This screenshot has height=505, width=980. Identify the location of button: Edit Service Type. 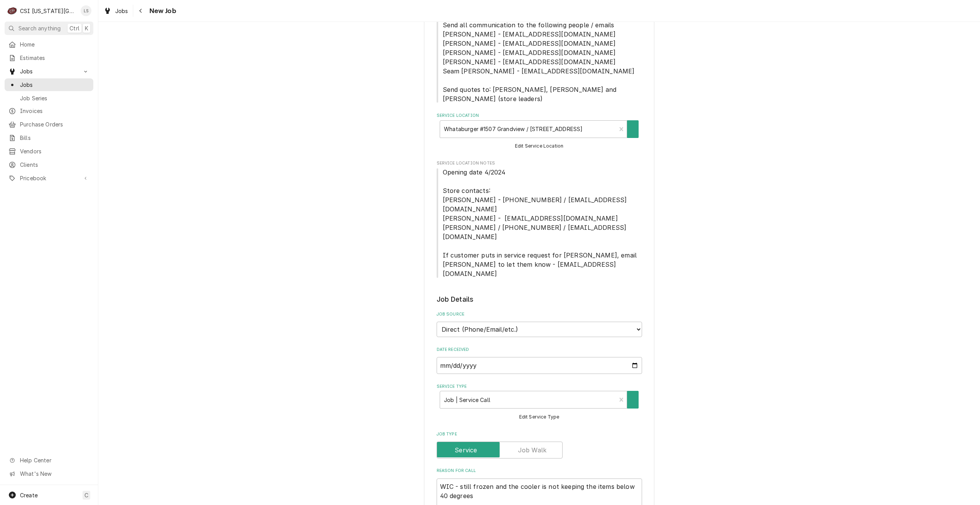
(539, 417).